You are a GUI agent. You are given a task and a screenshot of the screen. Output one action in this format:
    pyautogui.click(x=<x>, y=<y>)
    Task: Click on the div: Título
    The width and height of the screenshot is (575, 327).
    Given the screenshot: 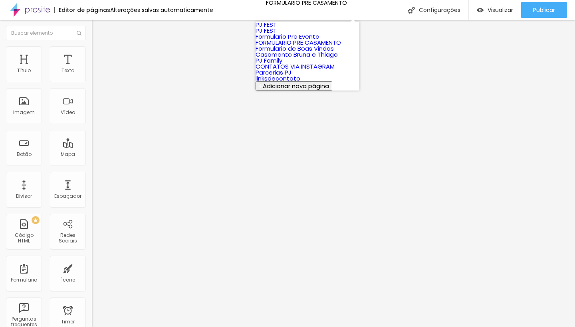 What is the action you would take?
    pyautogui.click(x=24, y=71)
    